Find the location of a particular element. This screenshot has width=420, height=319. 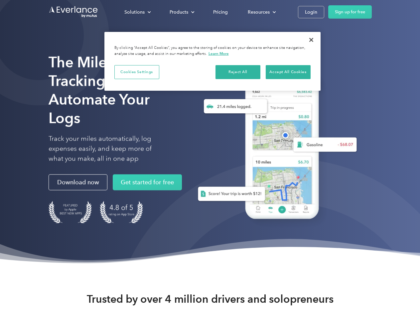

button: Reject All is located at coordinates (238, 72).